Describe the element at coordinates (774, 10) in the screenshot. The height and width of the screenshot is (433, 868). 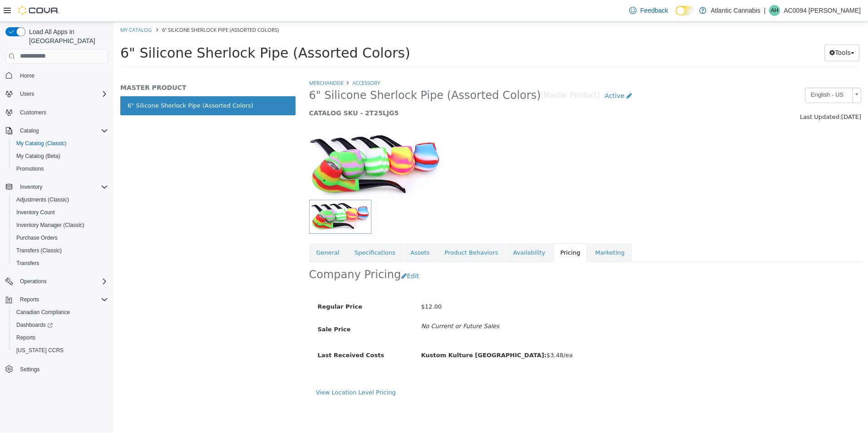
I see `div: AC0094 Hayward Allan` at that location.